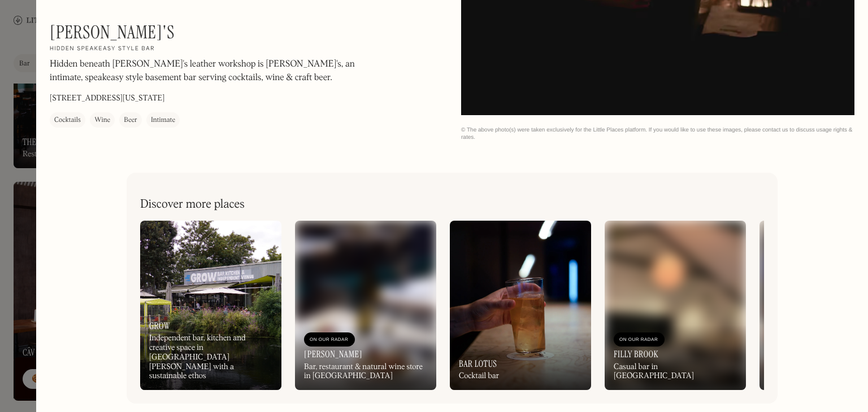  I want to click on div: Intimate, so click(163, 120).